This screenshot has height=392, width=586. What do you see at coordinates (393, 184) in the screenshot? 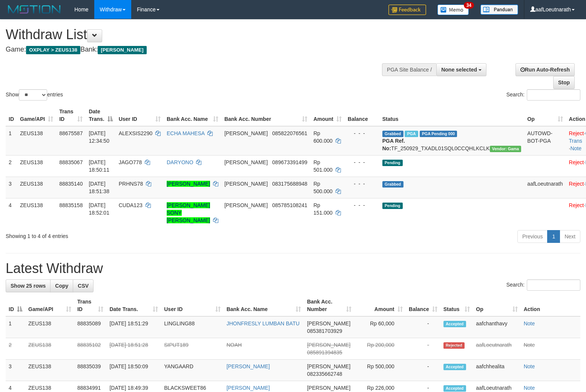
I see `span: Grabbed` at bounding box center [393, 184].